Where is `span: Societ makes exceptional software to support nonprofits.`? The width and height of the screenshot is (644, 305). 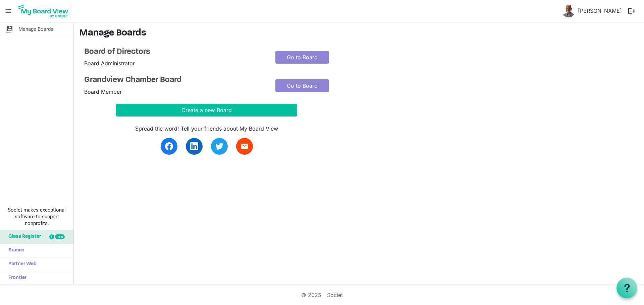 span: Societ makes exceptional software to support nonprofits. is located at coordinates (37, 217).